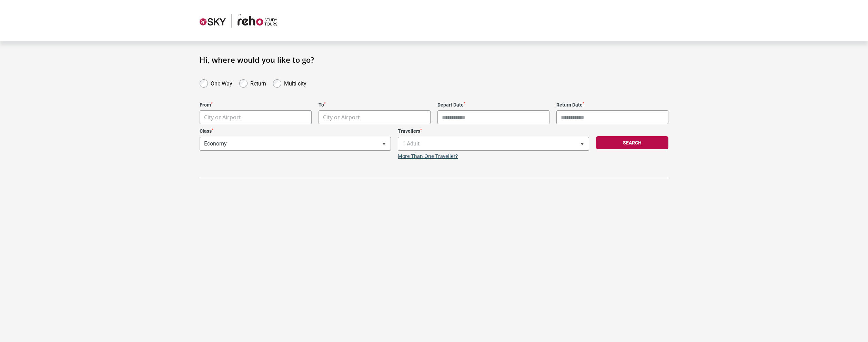  What do you see at coordinates (222, 83) in the screenshot?
I see `label: One Way` at bounding box center [222, 83].